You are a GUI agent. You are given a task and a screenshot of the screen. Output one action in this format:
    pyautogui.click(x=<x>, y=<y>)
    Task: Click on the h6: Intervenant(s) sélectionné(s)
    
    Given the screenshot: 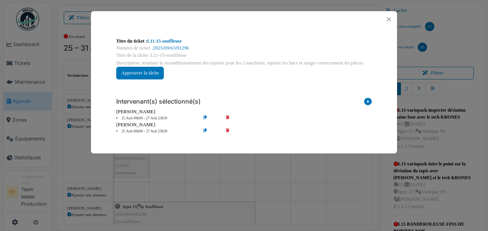 What is the action you would take?
    pyautogui.click(x=159, y=101)
    